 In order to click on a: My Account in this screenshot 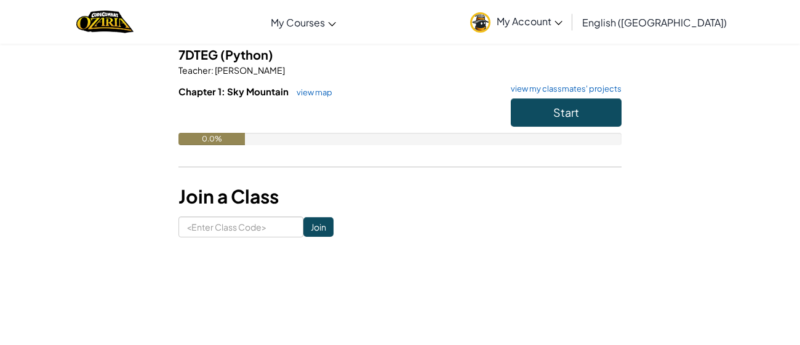, I will do `click(516, 22)`.